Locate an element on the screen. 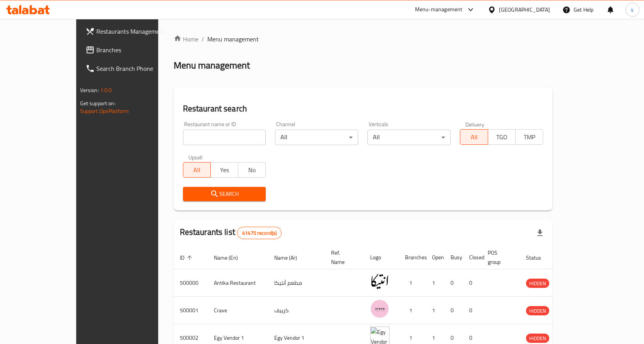  button: Yes is located at coordinates (224, 170).